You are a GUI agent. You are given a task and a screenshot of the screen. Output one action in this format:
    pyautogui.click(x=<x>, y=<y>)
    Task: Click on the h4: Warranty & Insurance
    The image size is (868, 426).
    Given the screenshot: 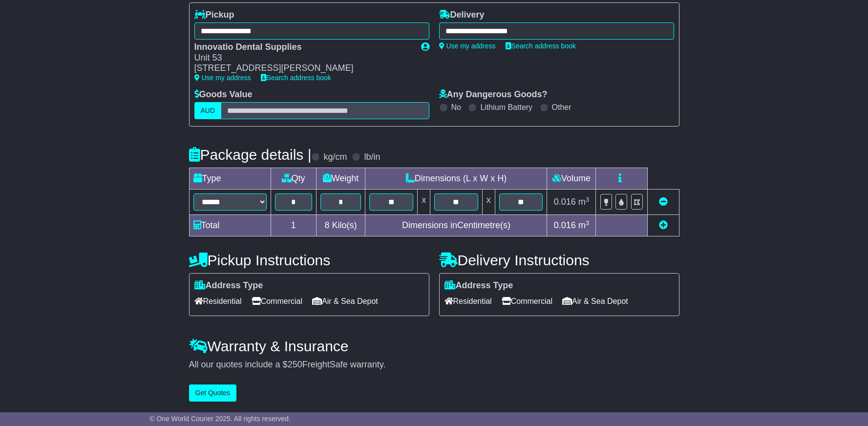 What is the action you would take?
    pyautogui.click(x=434, y=346)
    